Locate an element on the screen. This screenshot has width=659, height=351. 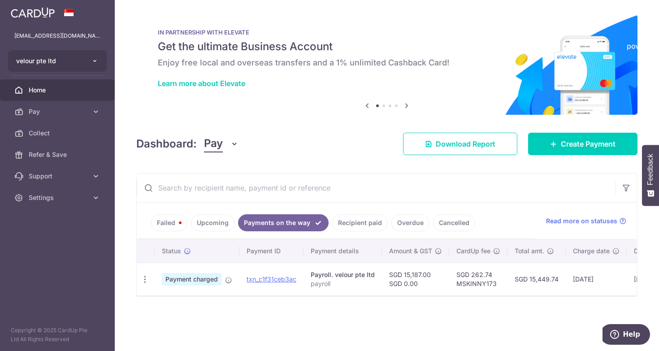
span: Refer & Save is located at coordinates (58, 155).